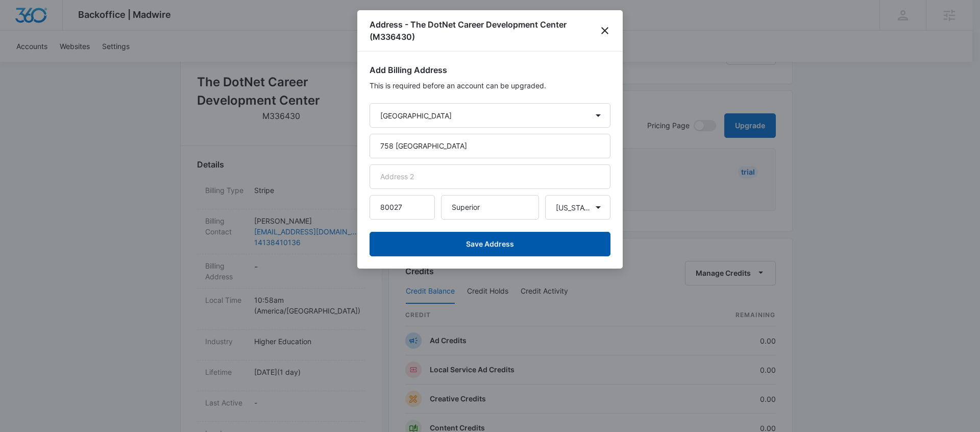 The height and width of the screenshot is (432, 980). I want to click on input: Zip Code, so click(402, 207).